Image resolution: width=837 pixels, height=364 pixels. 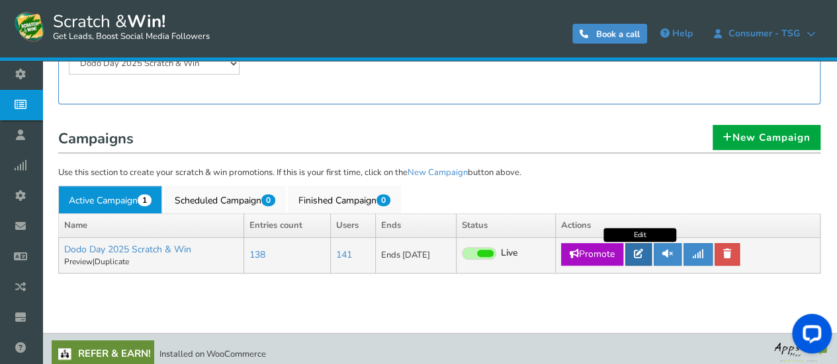 What do you see at coordinates (257, 255) in the screenshot?
I see `a: 138` at bounding box center [257, 255].